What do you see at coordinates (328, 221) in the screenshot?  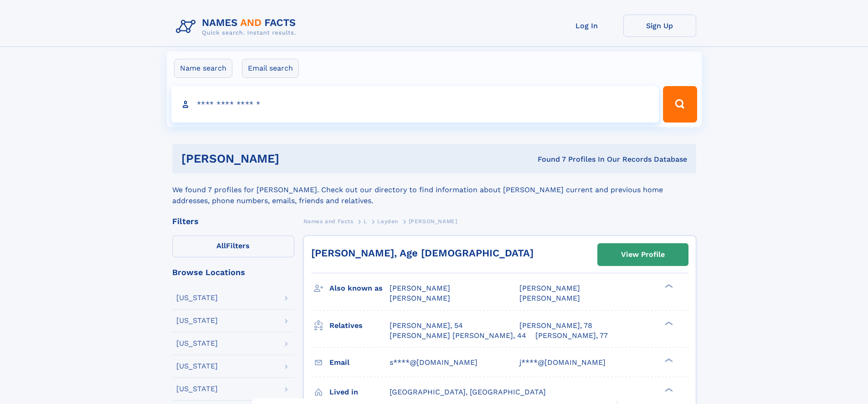 I see `a: Names and Facts` at bounding box center [328, 221].